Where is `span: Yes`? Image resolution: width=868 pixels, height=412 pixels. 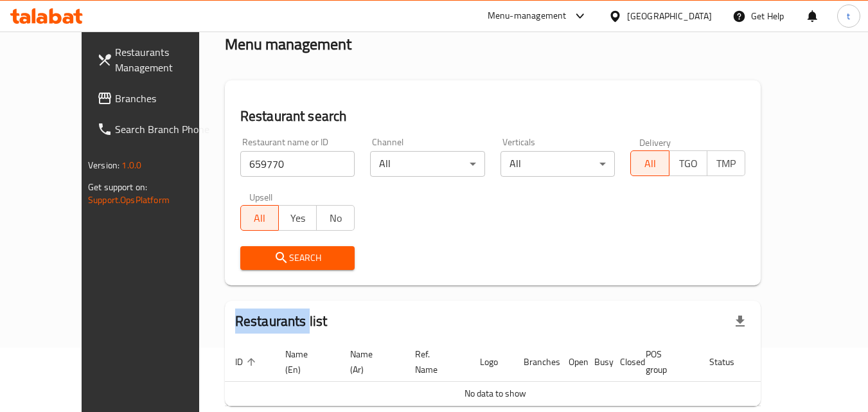 span: Yes is located at coordinates (297, 218).